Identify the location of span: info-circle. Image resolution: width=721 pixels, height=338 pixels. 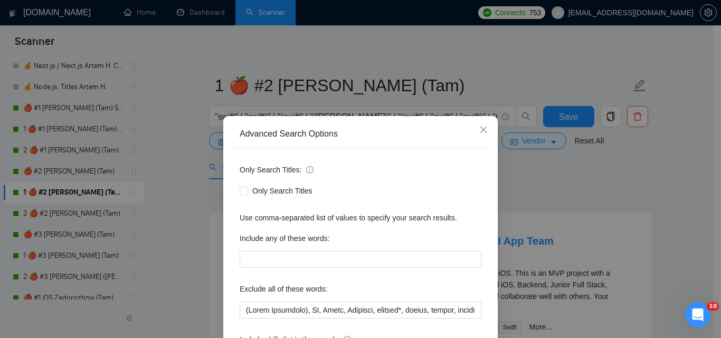
(310, 170).